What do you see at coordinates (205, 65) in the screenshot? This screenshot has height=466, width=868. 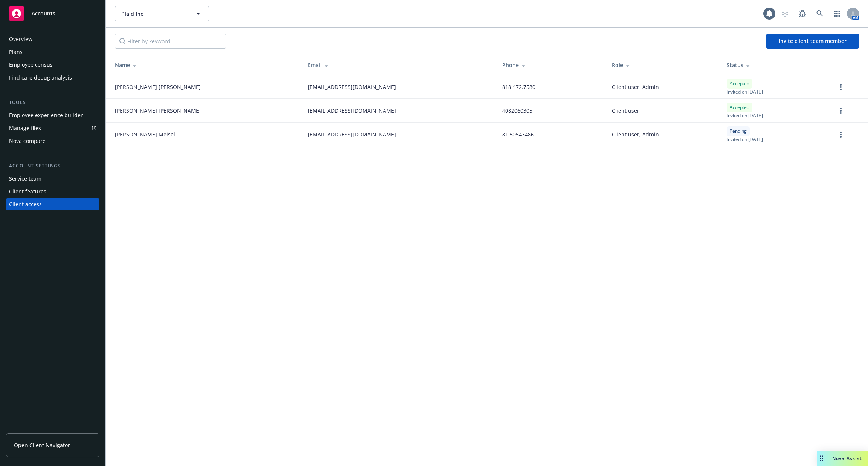 I see `div: Name` at bounding box center [205, 65].